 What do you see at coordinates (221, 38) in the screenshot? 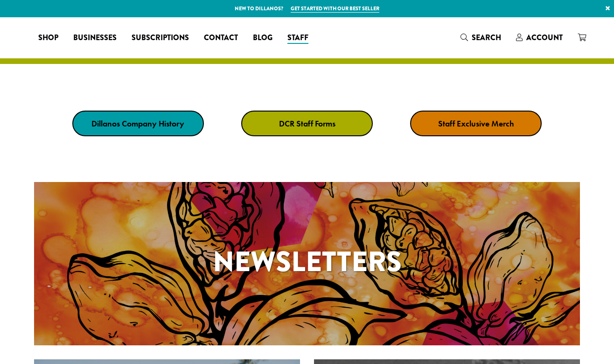
I see `span: Contact` at bounding box center [221, 38].